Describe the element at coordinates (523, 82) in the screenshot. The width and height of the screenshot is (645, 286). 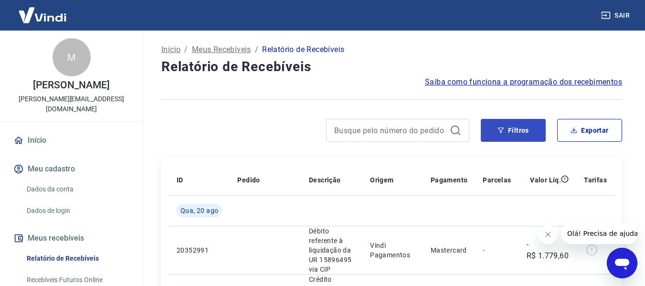
I see `a: Saiba como funciona a programação dos recebimentos` at that location.